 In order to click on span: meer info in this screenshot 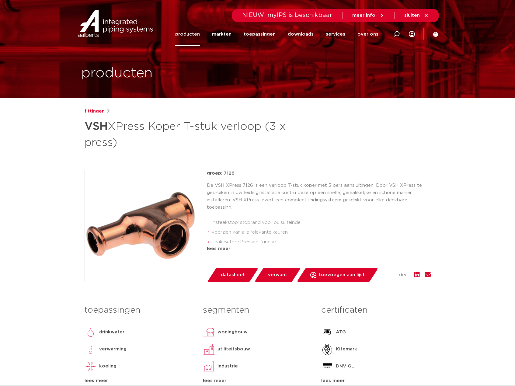, I will do `click(364, 15)`.